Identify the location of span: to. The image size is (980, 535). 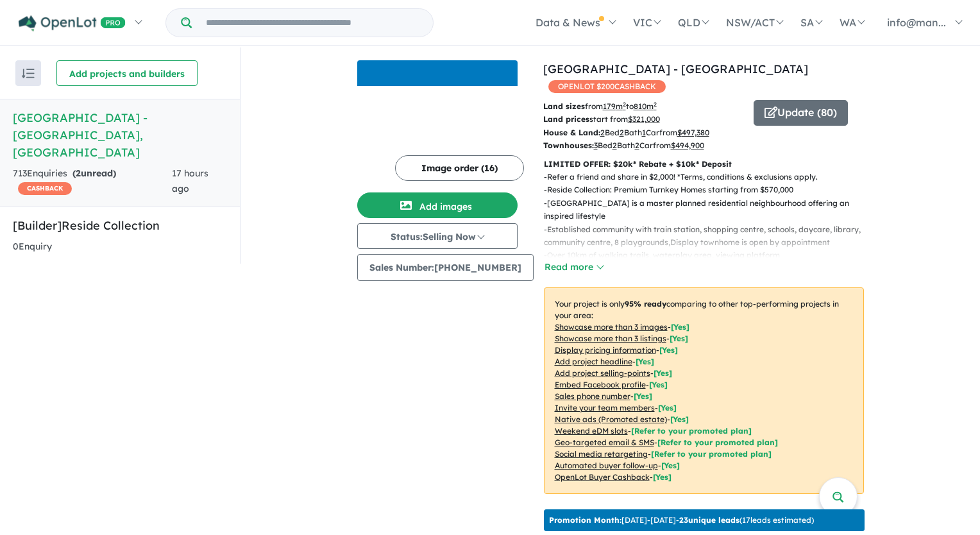
(641, 105).